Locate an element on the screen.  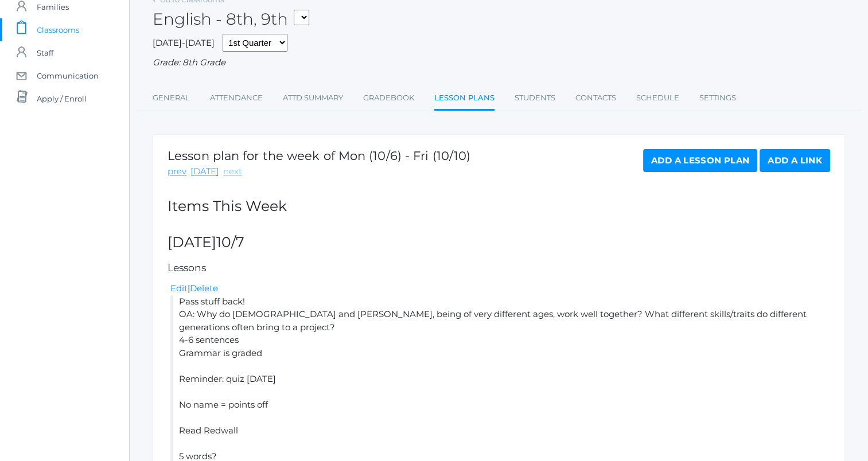
a: Attd Summary is located at coordinates (313, 98).